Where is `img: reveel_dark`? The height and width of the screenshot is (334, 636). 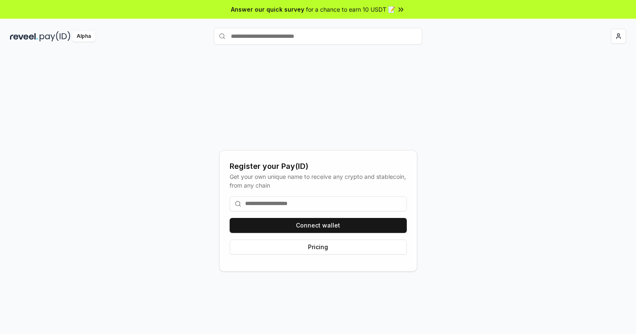
img: reveel_dark is located at coordinates (24, 36).